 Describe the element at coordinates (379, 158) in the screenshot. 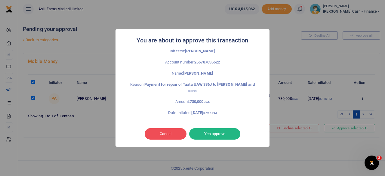

I see `span: 2` at that location.